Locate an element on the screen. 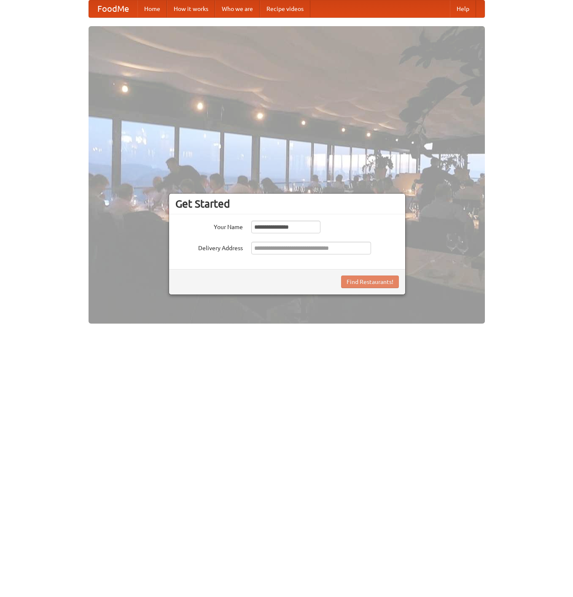  a: How it works is located at coordinates (191, 9).